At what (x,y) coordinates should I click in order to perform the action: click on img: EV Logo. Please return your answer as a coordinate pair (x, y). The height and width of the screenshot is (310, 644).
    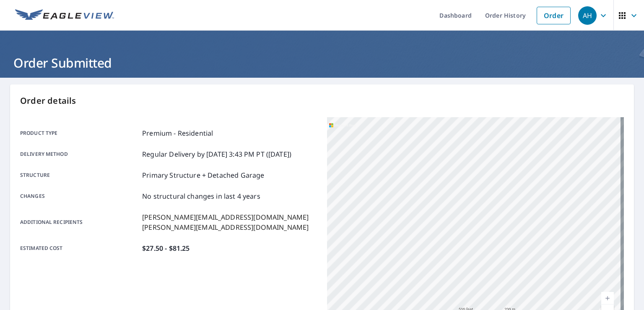
    Looking at the image, I should click on (64, 16).